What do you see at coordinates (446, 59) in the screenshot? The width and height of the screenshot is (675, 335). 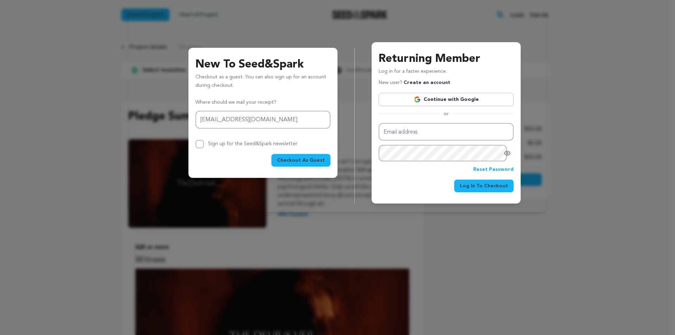 I see `h3: Returning Member` at bounding box center [446, 59].